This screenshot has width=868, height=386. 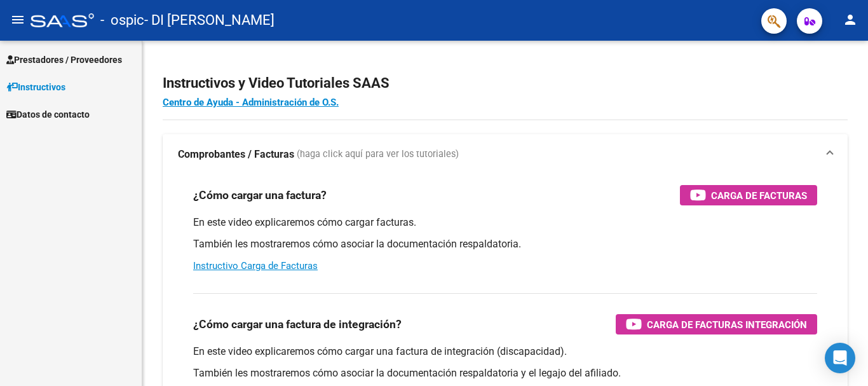 I want to click on mat-expansion-panel-header: Comprobantes / Facturas (haga click aquí para ver los tutoriales), so click(x=505, y=155).